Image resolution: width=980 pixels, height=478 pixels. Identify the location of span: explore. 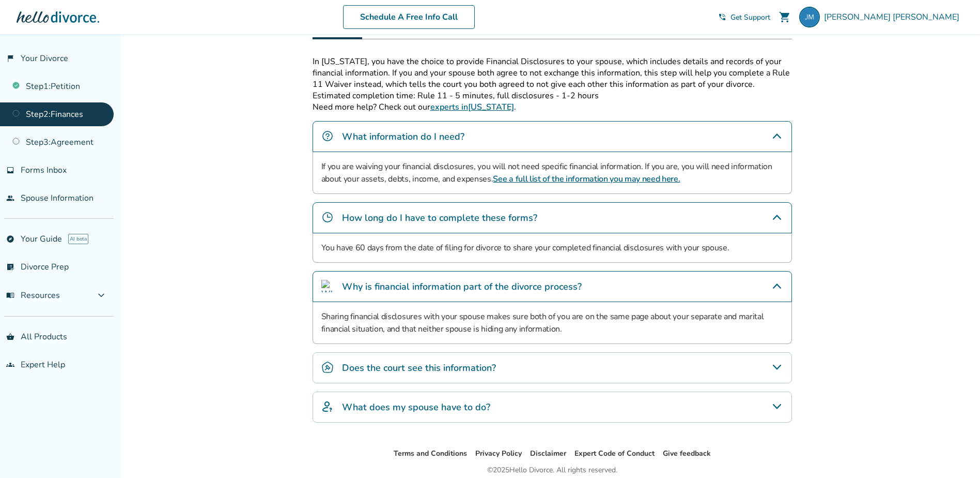
(10, 239).